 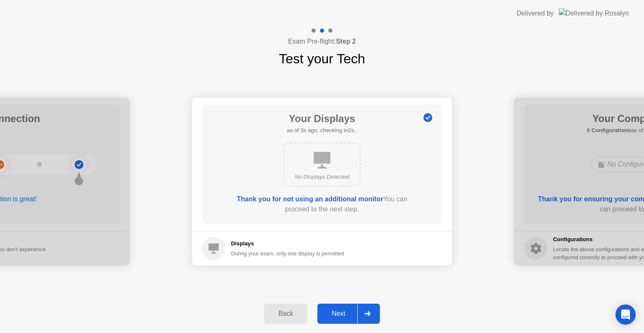 I want to click on h1: Your Displays, so click(x=321, y=119).